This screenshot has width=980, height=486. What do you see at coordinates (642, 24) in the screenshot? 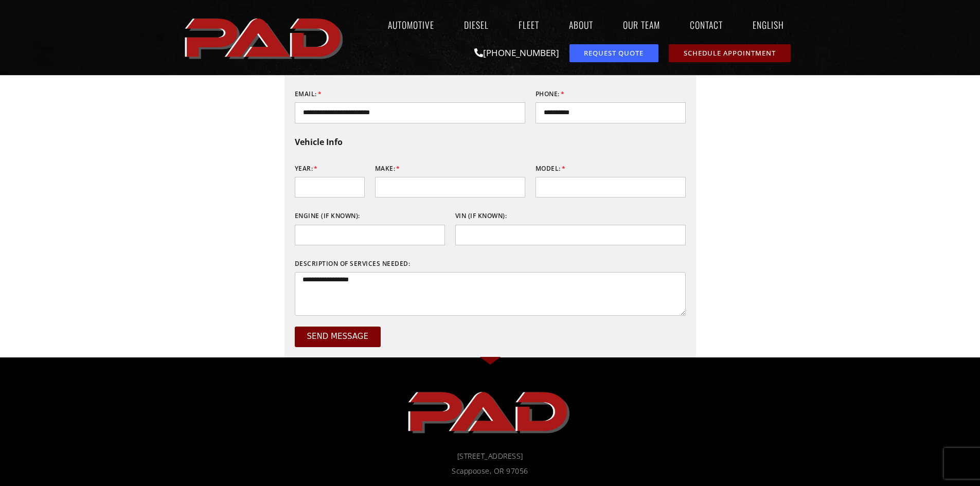
I see `a: Our Team` at bounding box center [642, 24].